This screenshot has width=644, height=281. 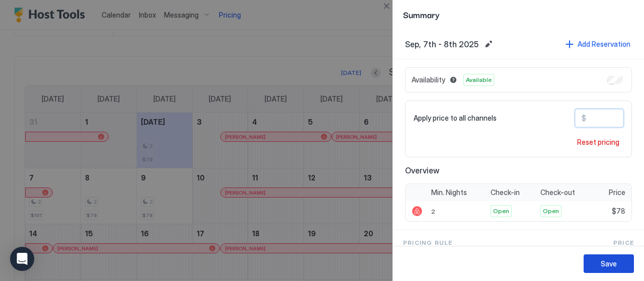 What do you see at coordinates (604, 44) in the screenshot?
I see `div: Add Reservation` at bounding box center [604, 44].